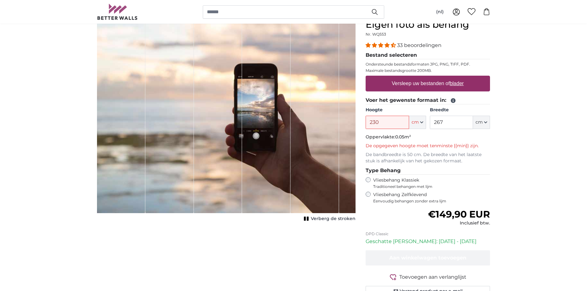 The height and width of the screenshot is (291, 587). I want to click on span: Nr. WQ553, so click(376, 34).